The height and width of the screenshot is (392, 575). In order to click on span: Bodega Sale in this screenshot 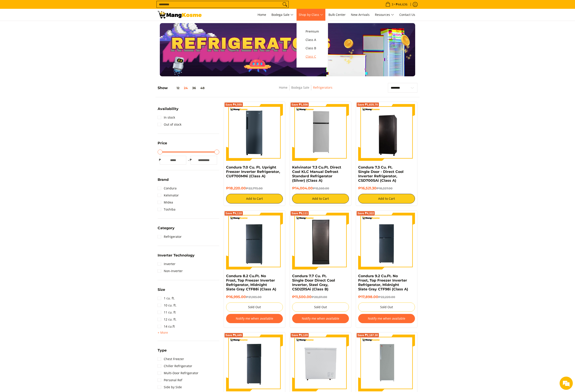, I will do `click(282, 15)`.